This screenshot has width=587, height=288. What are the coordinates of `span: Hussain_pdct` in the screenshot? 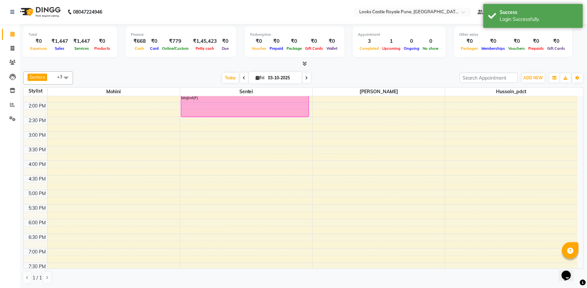 It's located at (512, 92).